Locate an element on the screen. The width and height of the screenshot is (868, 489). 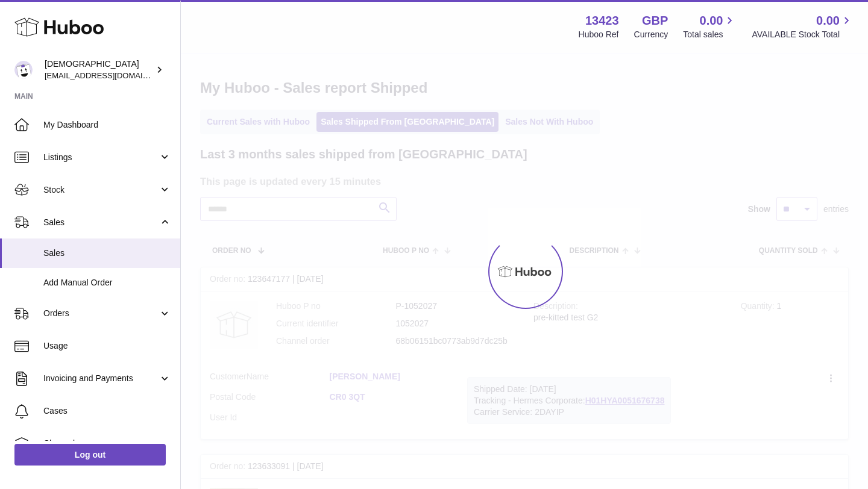
span: Cases is located at coordinates (107, 411).